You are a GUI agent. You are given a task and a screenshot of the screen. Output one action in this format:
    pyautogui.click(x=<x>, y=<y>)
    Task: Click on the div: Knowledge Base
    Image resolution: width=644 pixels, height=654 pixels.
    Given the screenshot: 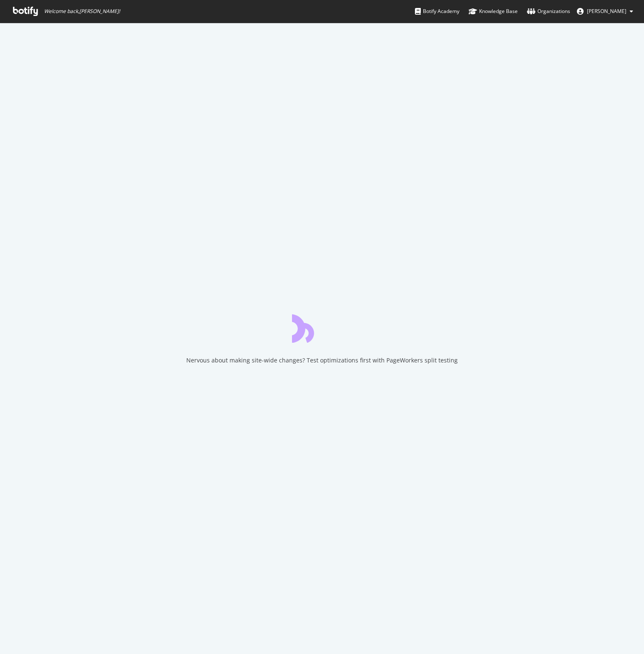 What is the action you would take?
    pyautogui.click(x=493, y=11)
    